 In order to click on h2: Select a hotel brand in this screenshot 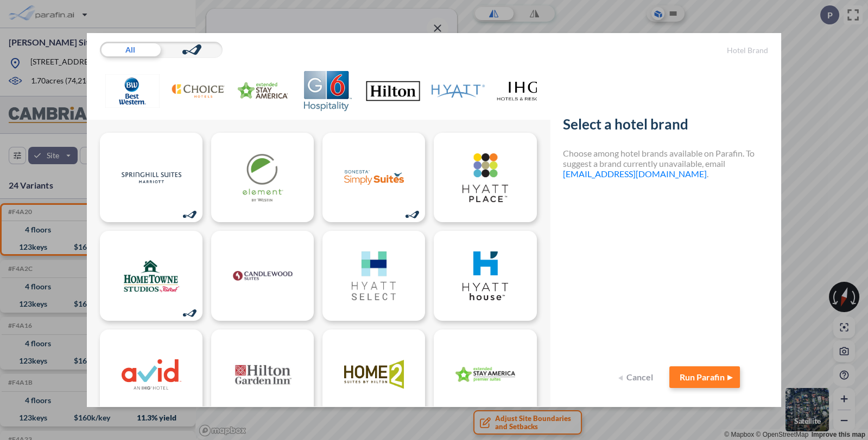, I will do `click(666, 126)`.